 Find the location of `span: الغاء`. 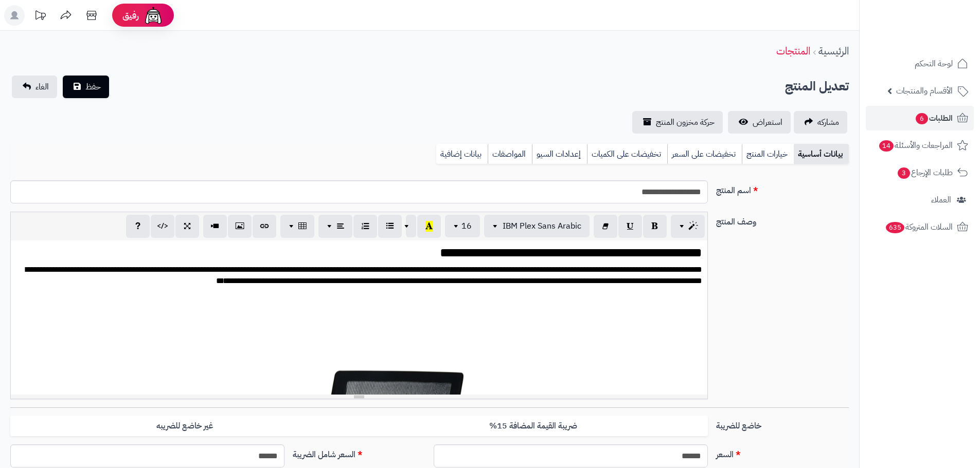

span: الغاء is located at coordinates (42, 87).